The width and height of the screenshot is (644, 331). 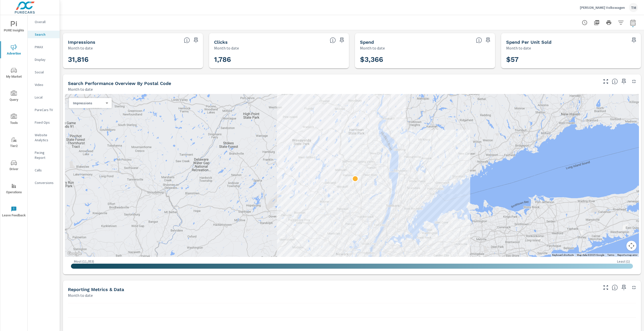 I want to click on p: Display, so click(x=45, y=59).